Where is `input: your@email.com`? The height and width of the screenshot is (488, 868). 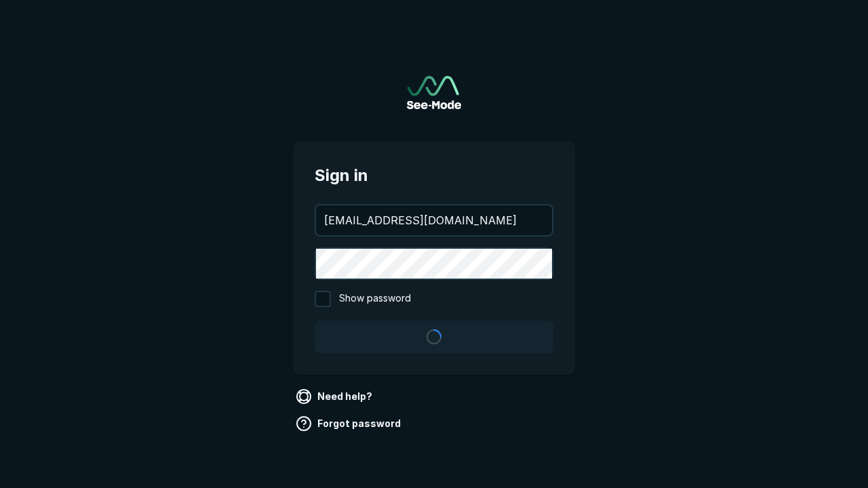
input: your@email.com is located at coordinates (434, 221).